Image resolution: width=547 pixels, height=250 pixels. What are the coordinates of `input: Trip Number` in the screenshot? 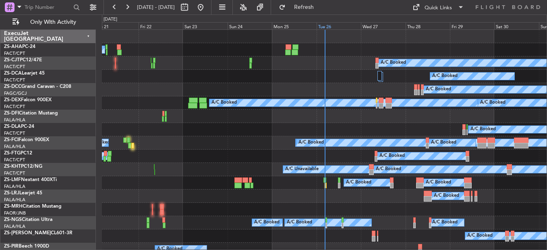 It's located at (48, 7).